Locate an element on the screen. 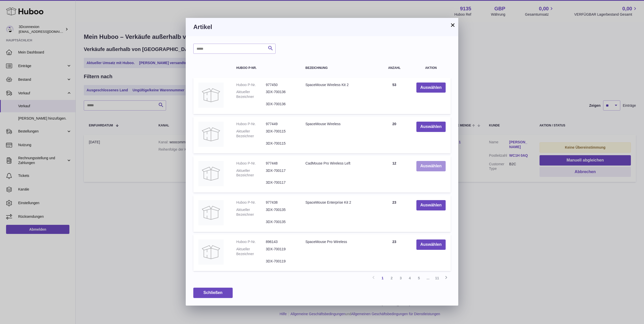  img: SpaceMouse Pro Wireless is located at coordinates (211, 252).